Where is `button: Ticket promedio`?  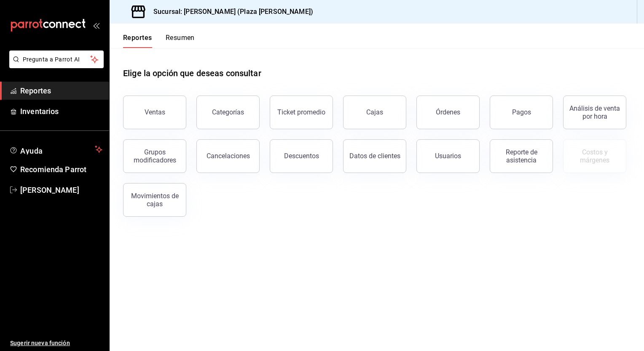 button: Ticket promedio is located at coordinates (302, 113).